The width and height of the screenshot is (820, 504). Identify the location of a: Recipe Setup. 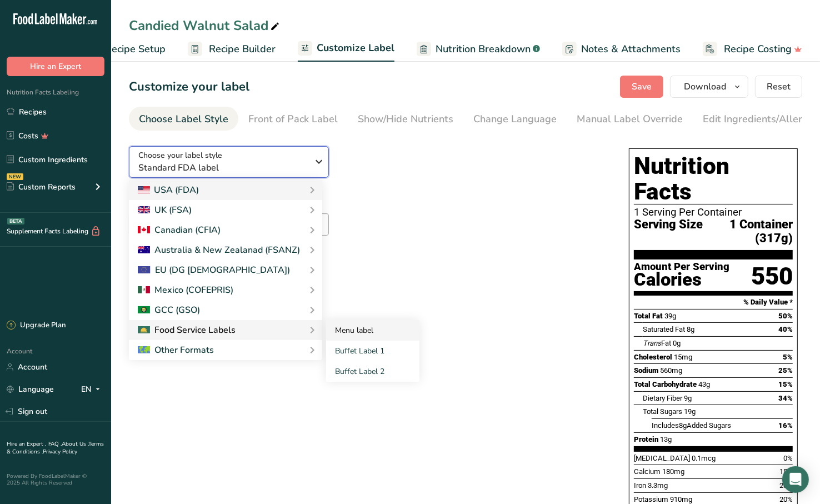
(124, 49).